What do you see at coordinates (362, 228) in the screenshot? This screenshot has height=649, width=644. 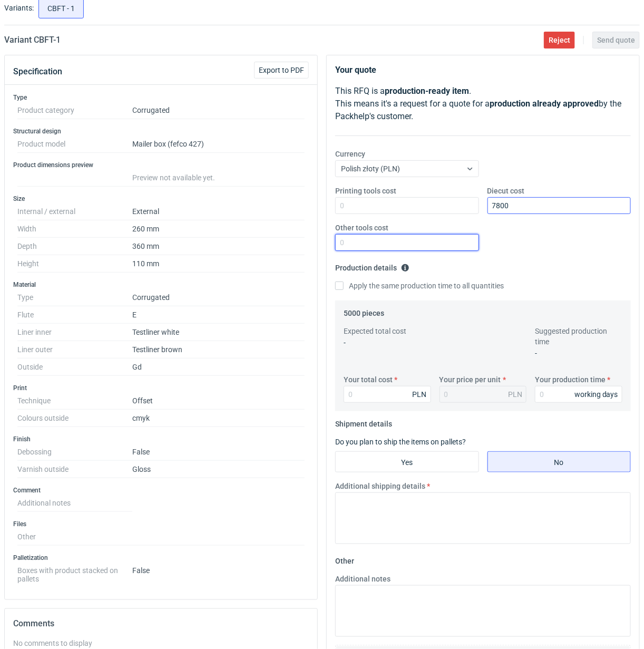 I see `label: Other tools cost` at bounding box center [362, 228].